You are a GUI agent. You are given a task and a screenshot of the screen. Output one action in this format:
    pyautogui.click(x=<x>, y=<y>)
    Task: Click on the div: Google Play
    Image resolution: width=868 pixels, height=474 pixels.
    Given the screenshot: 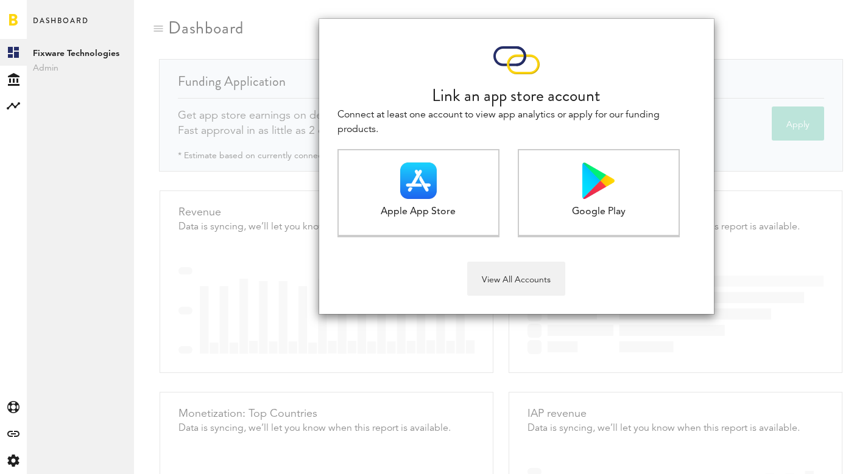 What is the action you would take?
    pyautogui.click(x=598, y=212)
    